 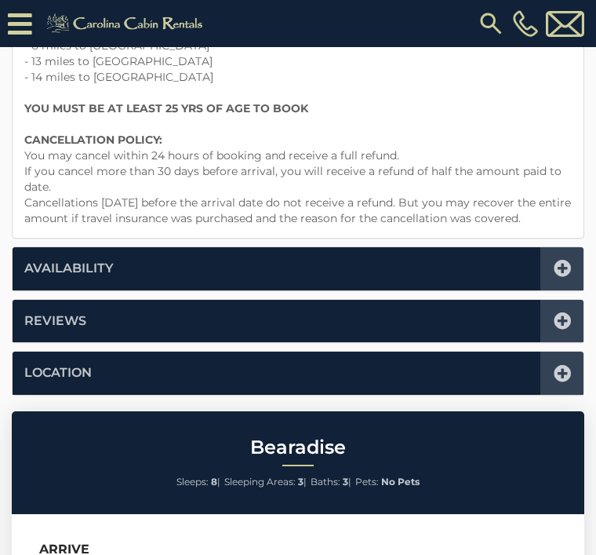 I want to click on a: Location, so click(x=58, y=373).